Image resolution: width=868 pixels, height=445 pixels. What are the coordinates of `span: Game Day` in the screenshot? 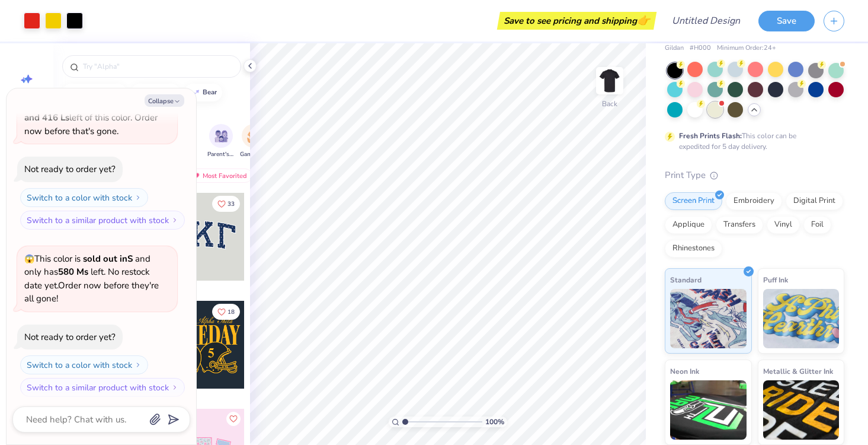 It's located at (254, 154).